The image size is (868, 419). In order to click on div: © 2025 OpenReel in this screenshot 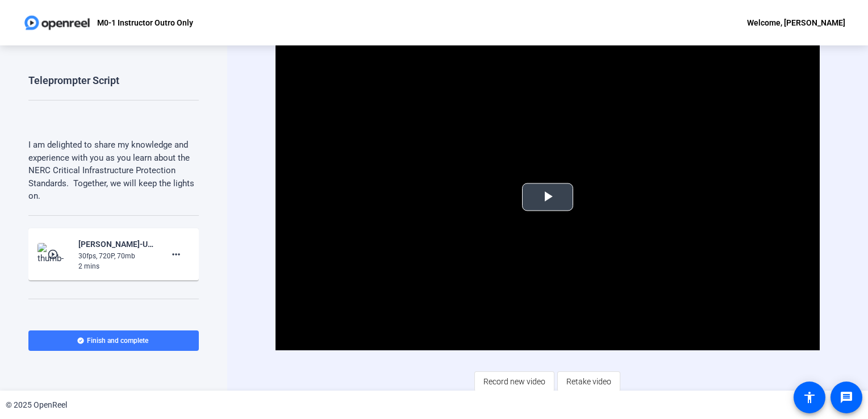, I will do `click(36, 405)`.